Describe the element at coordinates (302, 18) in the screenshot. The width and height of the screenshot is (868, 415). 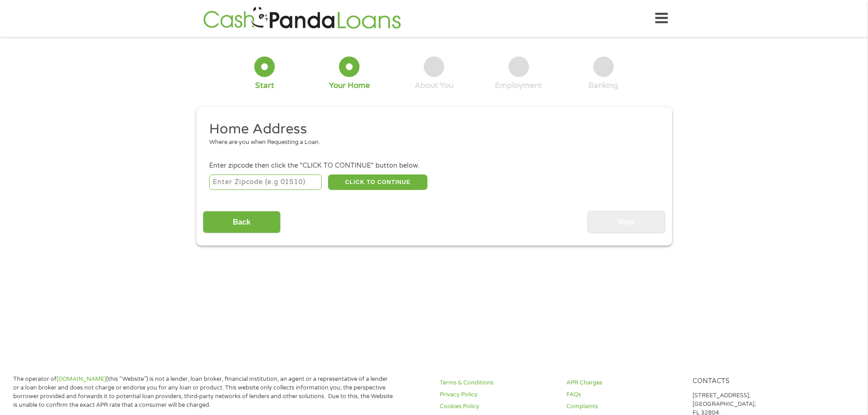
I see `img: GetLoanNow Logo` at that location.